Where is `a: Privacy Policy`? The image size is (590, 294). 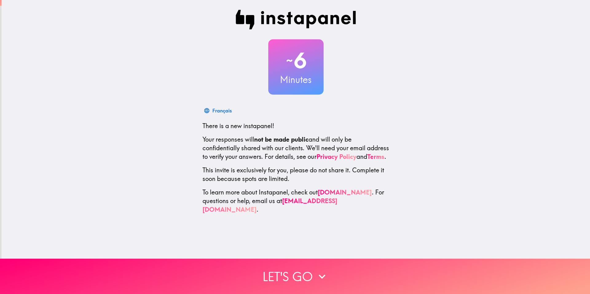 a: Privacy Policy is located at coordinates (337, 156).